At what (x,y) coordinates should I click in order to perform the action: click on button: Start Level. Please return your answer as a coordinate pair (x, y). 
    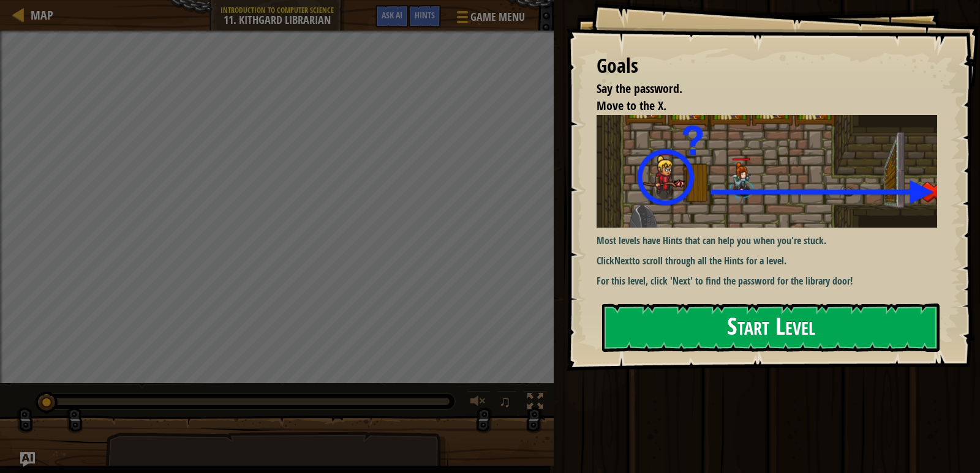
    Looking at the image, I should click on (771, 327).